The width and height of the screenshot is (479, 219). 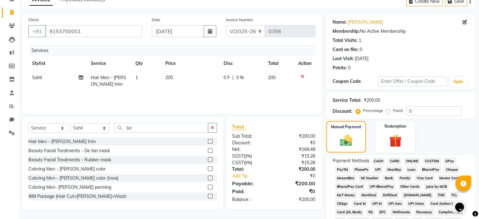 What do you see at coordinates (33, 20) in the screenshot?
I see `label: Client` at bounding box center [33, 20].